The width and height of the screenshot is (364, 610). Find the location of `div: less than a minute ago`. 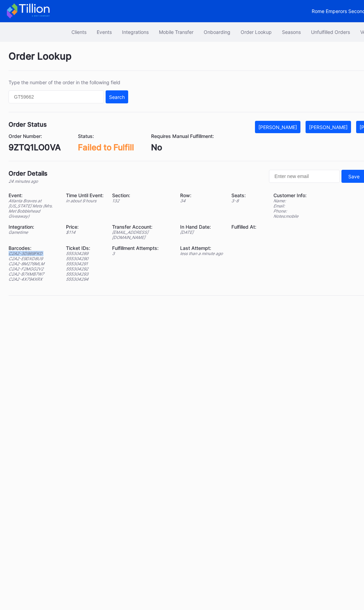

div: less than a minute ago is located at coordinates (201, 254).